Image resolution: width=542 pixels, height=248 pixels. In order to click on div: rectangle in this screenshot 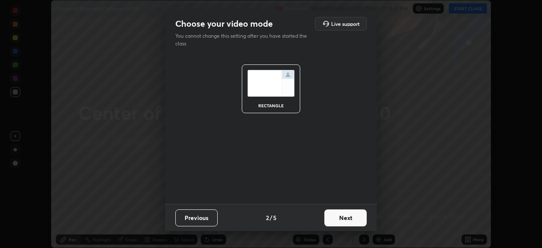, I will do `click(271, 105)`.